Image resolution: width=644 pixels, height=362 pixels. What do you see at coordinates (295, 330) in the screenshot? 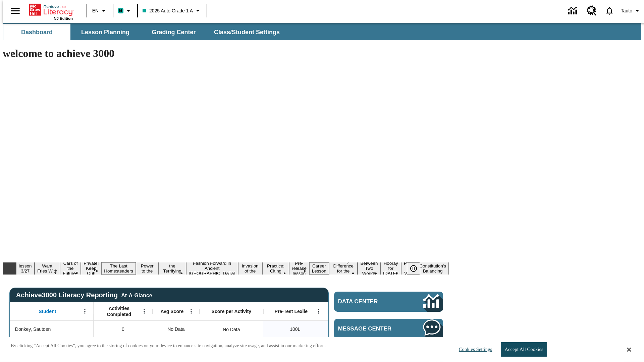
I see `span: 100 Lexile, Donkey, Sautoen` at bounding box center [295, 330].